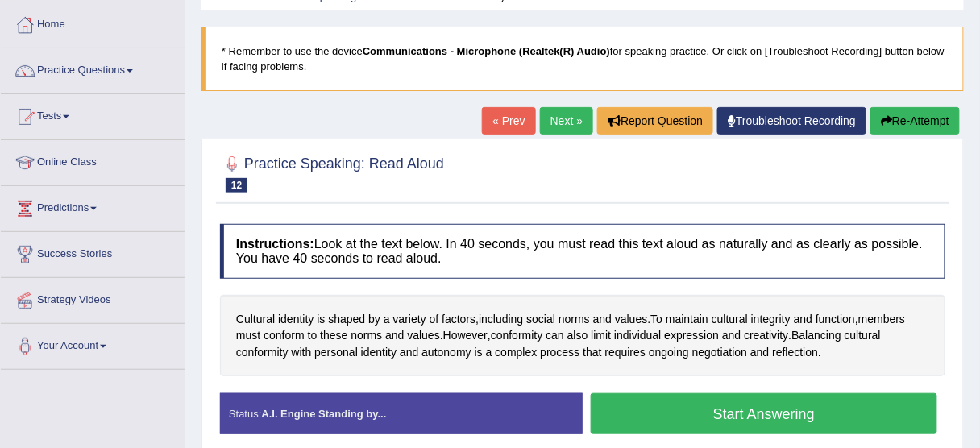 The image size is (980, 448). Describe the element at coordinates (509, 121) in the screenshot. I see `a: « Prev` at that location.